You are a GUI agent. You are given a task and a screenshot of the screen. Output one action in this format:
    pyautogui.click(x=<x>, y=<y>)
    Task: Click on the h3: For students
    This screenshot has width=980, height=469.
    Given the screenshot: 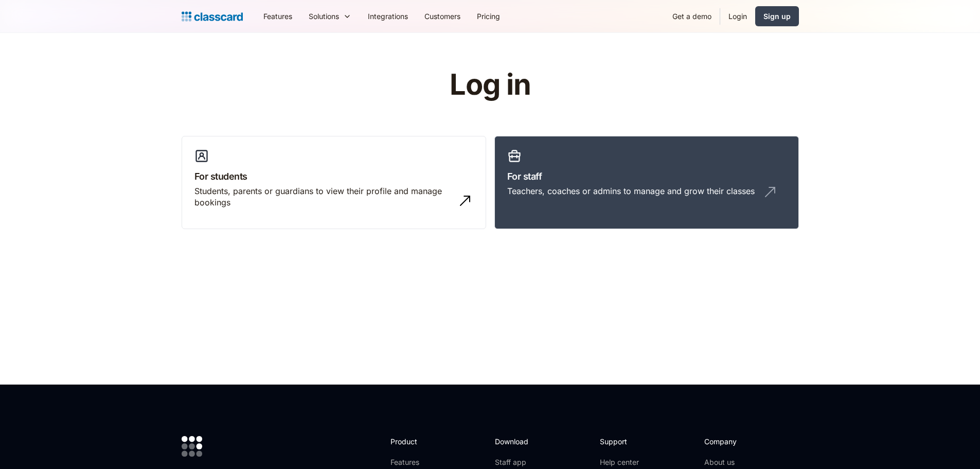 What is the action you would take?
    pyautogui.click(x=334, y=176)
    